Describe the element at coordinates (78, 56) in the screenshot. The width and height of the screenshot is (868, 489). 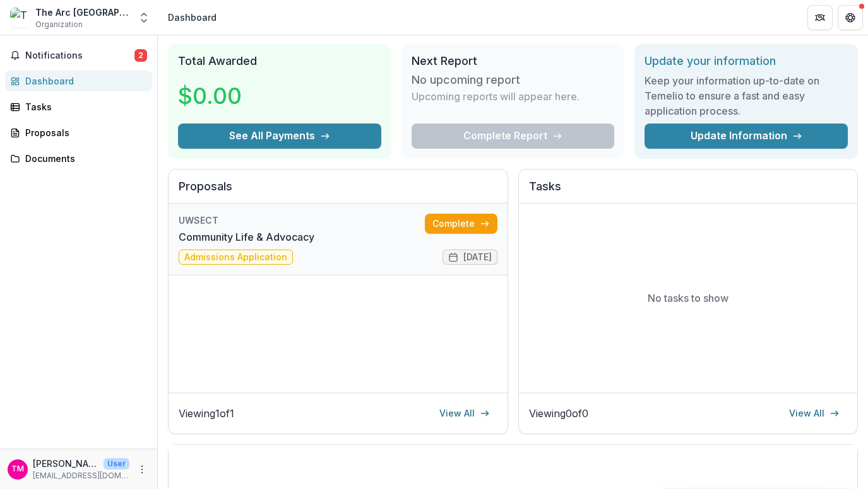
I see `button: Notifications2` at that location.